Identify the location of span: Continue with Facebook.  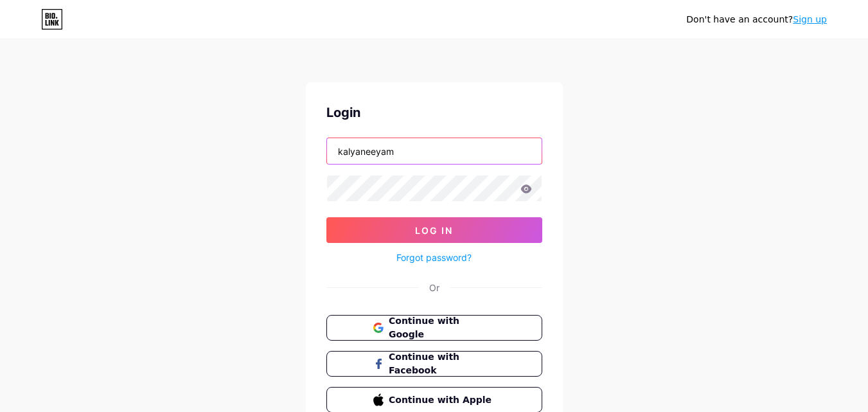
(442, 364).